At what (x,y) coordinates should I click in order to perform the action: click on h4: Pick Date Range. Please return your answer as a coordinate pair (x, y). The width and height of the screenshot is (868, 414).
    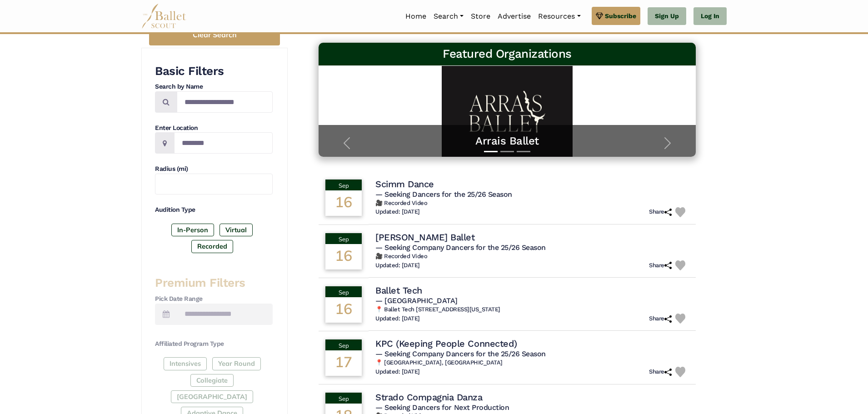
    Looking at the image, I should click on (214, 299).